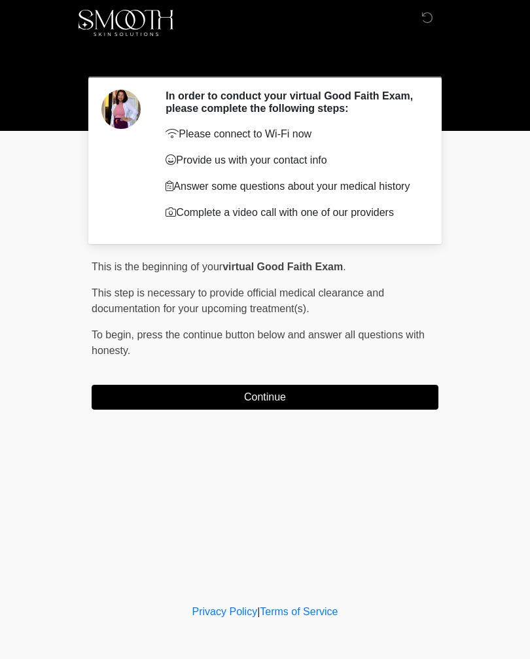  I want to click on span: To begin,, so click(114, 334).